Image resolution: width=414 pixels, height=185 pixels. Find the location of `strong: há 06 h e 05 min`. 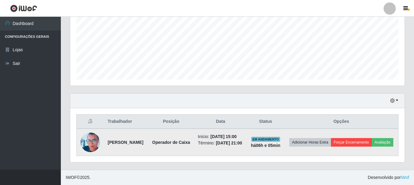

strong: há 06 h e 05 min is located at coordinates (266, 145).